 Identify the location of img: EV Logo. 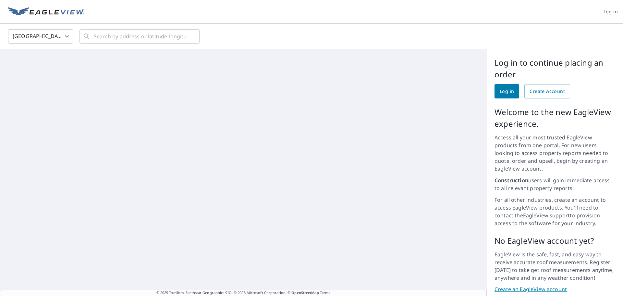
(46, 12).